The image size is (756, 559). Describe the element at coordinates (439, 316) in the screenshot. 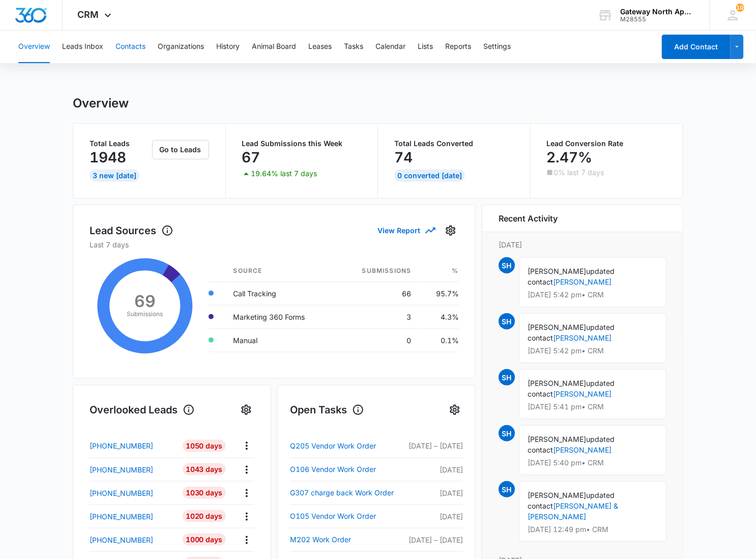

I see `td: 4.3%` at that location.